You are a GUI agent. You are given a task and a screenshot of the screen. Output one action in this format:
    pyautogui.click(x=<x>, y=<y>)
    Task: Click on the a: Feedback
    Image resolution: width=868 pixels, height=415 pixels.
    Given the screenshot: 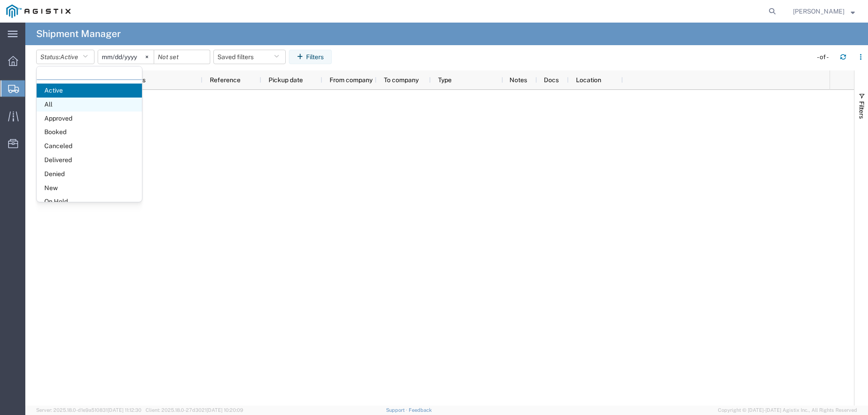 What is the action you would take?
    pyautogui.click(x=420, y=410)
    